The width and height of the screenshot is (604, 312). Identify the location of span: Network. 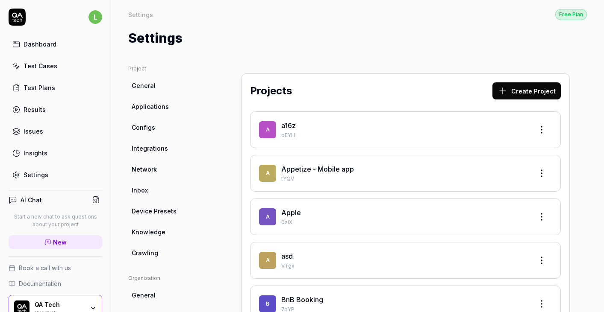
(144, 169).